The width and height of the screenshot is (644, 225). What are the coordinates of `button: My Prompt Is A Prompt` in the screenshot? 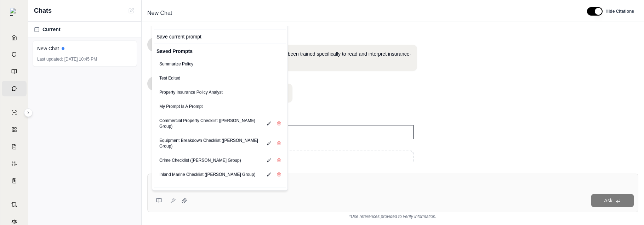 It's located at (181, 106).